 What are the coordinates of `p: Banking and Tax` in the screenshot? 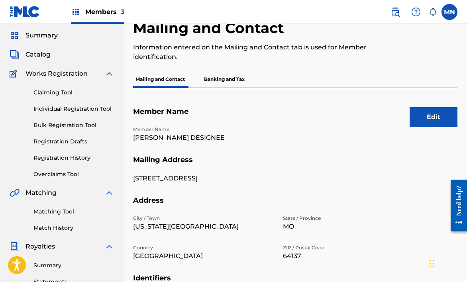 It's located at (224, 79).